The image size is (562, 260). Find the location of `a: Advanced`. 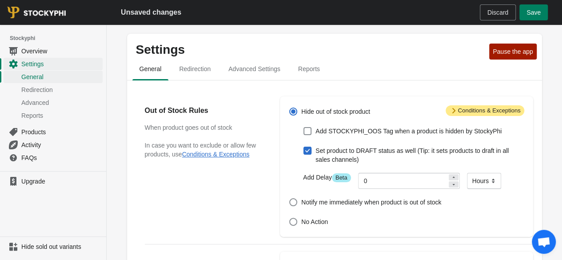

a: Advanced is located at coordinates (53, 102).